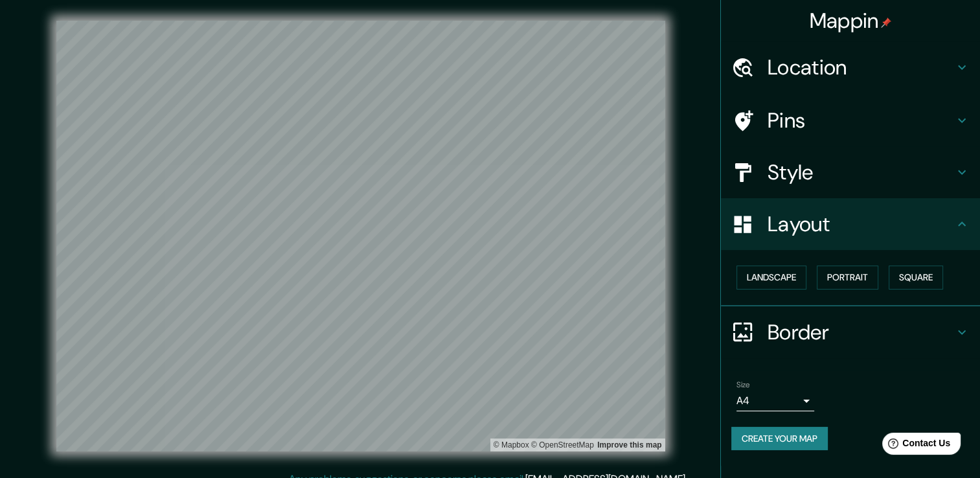 Image resolution: width=980 pixels, height=478 pixels. I want to click on button: Create your map, so click(779, 439).